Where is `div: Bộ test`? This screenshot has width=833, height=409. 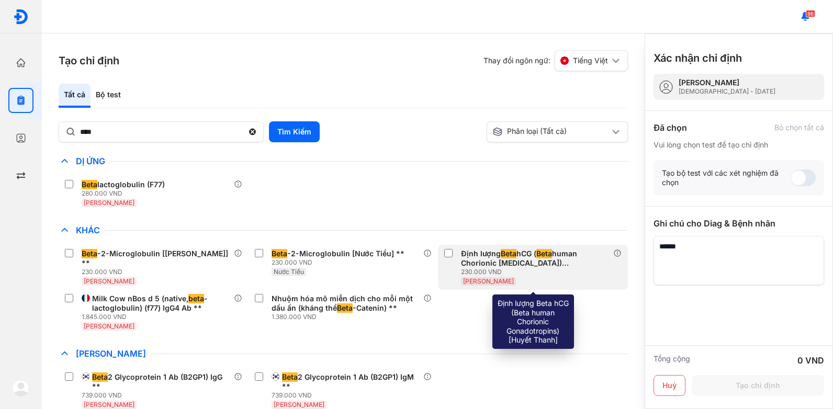 div: Bộ test is located at coordinates (108, 96).